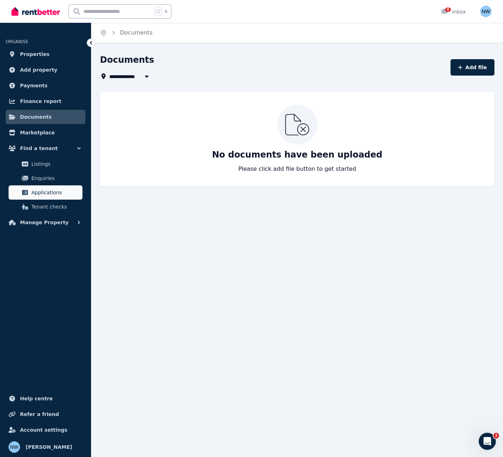  What do you see at coordinates (45, 193) in the screenshot?
I see `a: Applications` at bounding box center [45, 193].